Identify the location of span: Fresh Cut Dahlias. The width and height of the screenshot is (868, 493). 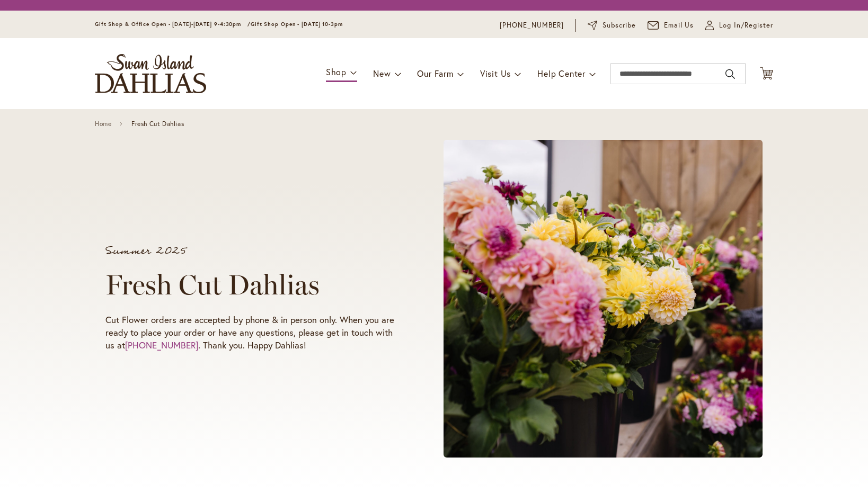
(158, 124).